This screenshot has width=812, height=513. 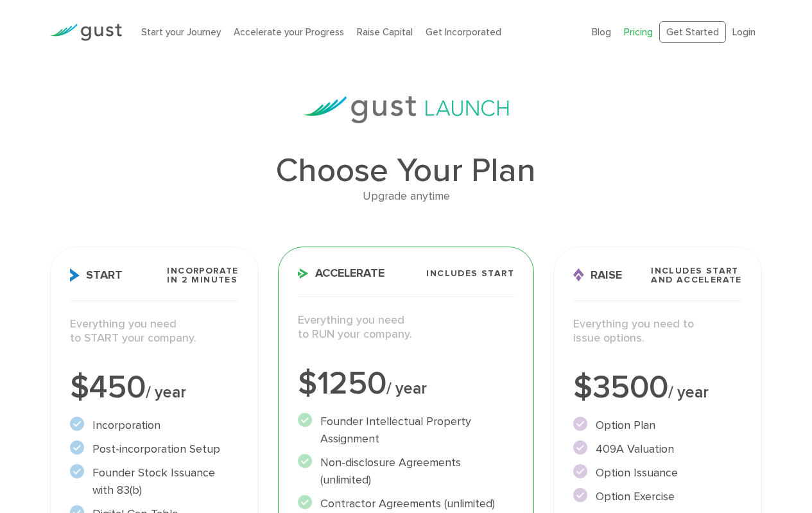 What do you see at coordinates (464, 32) in the screenshot?
I see `a: Get Incorporated` at bounding box center [464, 32].